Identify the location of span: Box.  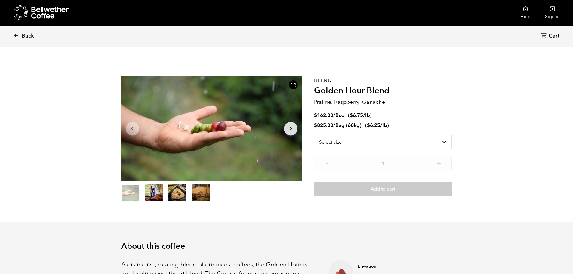
(340, 115).